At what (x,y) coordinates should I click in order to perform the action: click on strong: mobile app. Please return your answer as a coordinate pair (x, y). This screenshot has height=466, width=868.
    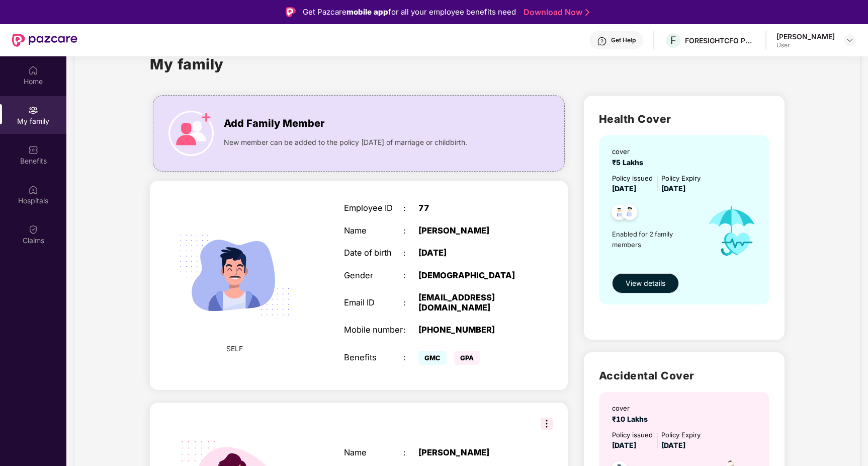
    Looking at the image, I should click on (367, 11).